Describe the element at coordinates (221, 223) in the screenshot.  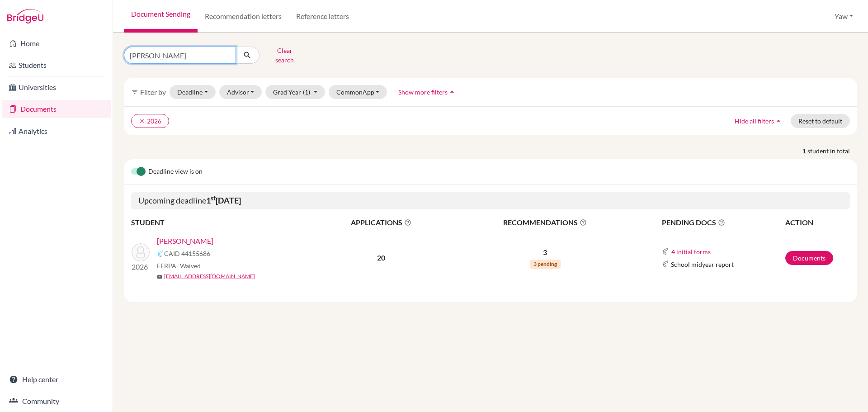
I see `th: STUDENT` at that location.